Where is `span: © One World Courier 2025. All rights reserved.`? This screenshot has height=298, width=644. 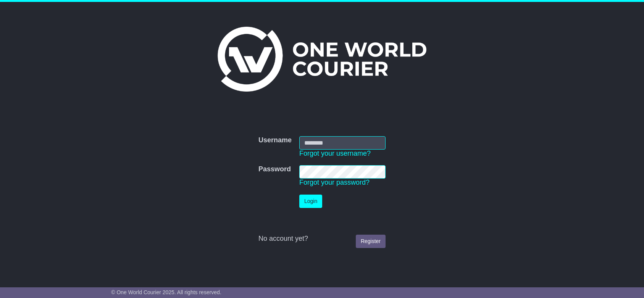
span: © One World Courier 2025. All rights reserved. is located at coordinates (166, 292).